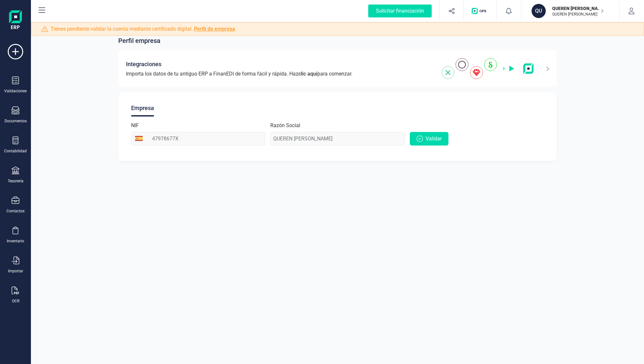 This screenshot has width=644, height=364. I want to click on div: Inventario, so click(16, 241).